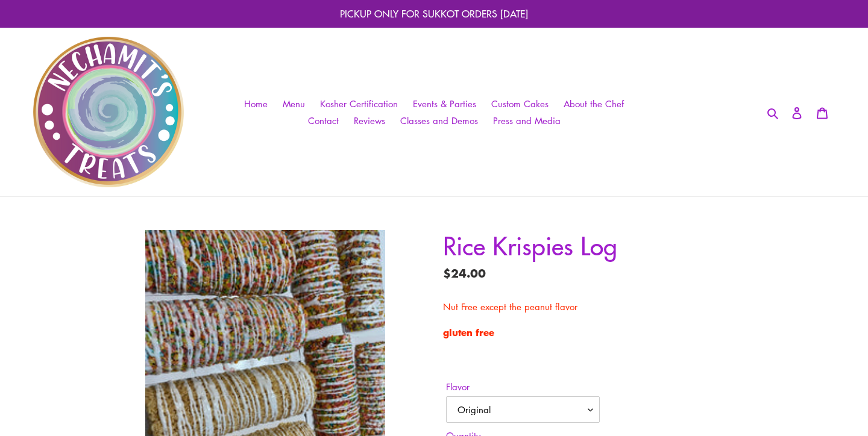 This screenshot has width=868, height=436. What do you see at coordinates (444, 104) in the screenshot?
I see `span: Events & Parties` at bounding box center [444, 104].